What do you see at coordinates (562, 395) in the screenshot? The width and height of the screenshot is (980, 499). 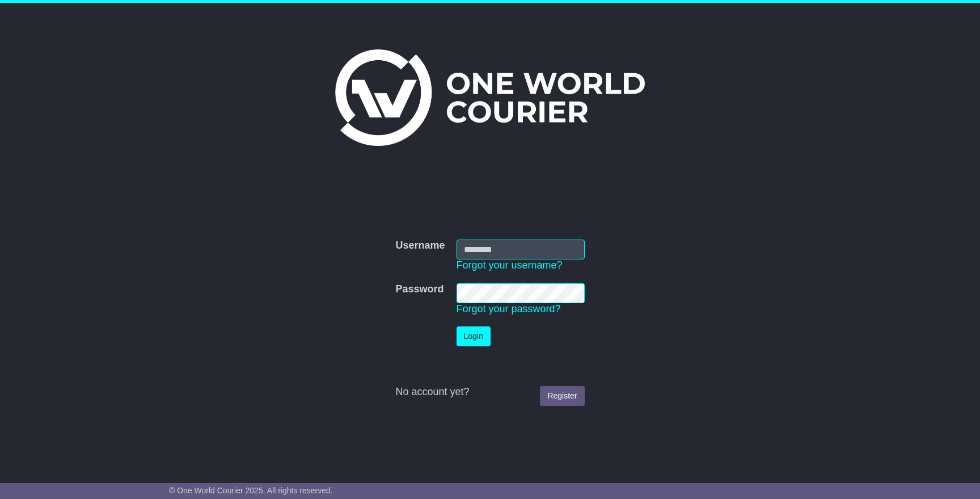 I see `a: Register` at bounding box center [562, 395].